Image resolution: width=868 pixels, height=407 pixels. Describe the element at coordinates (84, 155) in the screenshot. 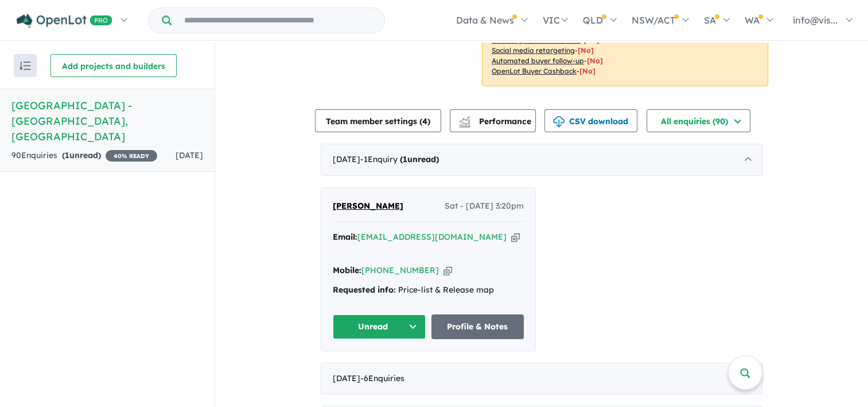

I see `div: 90 Enquir ies` at that location.